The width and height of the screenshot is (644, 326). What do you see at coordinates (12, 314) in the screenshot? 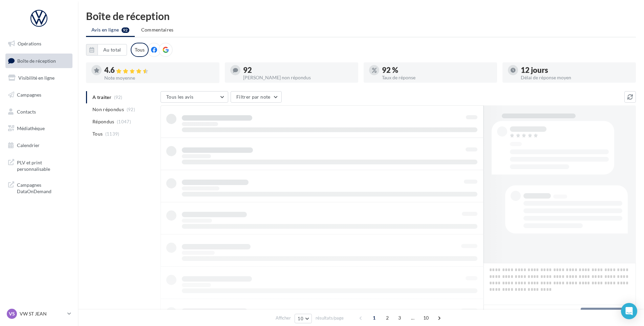
I see `span: VS` at bounding box center [12, 314].